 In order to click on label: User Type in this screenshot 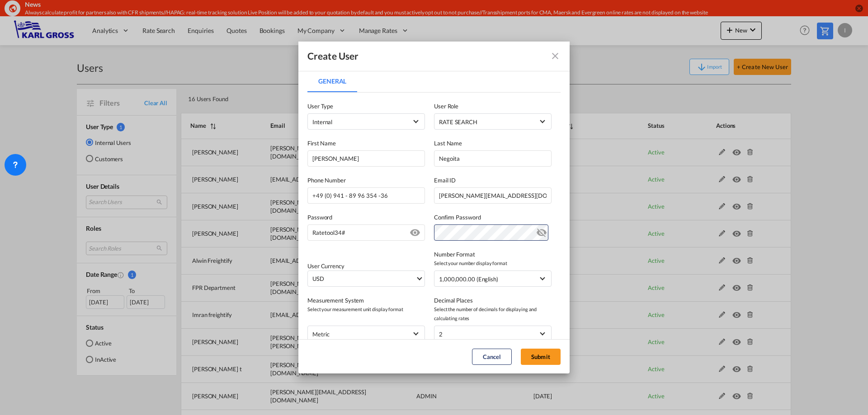, I will do `click(366, 106)`.